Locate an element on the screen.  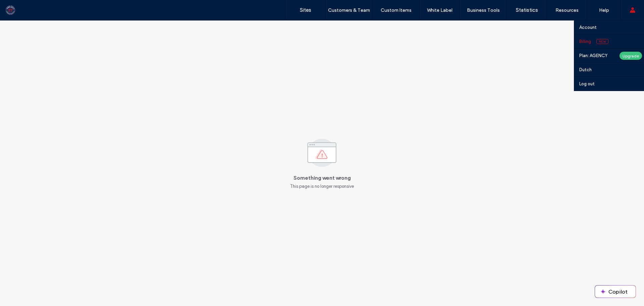
font: Help is located at coordinates (22, 8).